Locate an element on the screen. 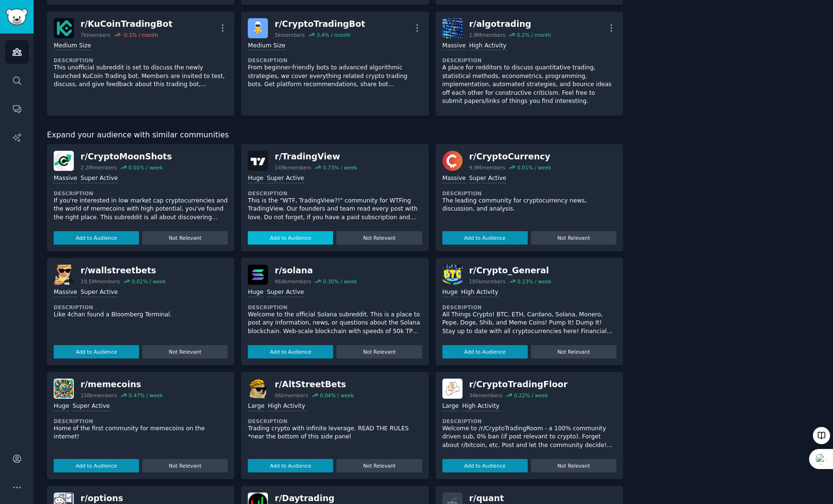 The height and width of the screenshot is (504, 833). div: r/ KuCoinTradingBot is located at coordinates (127, 24).